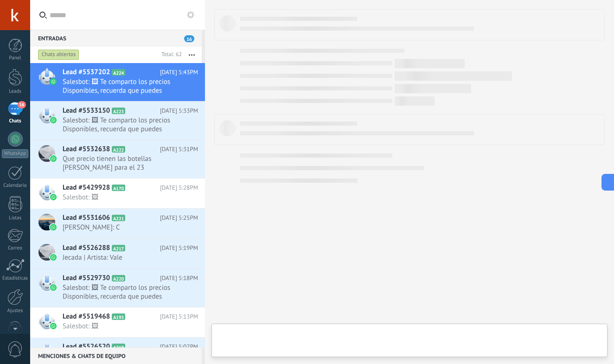  Describe the element at coordinates (118, 347) in the screenshot. I see `span: A218` at that location.